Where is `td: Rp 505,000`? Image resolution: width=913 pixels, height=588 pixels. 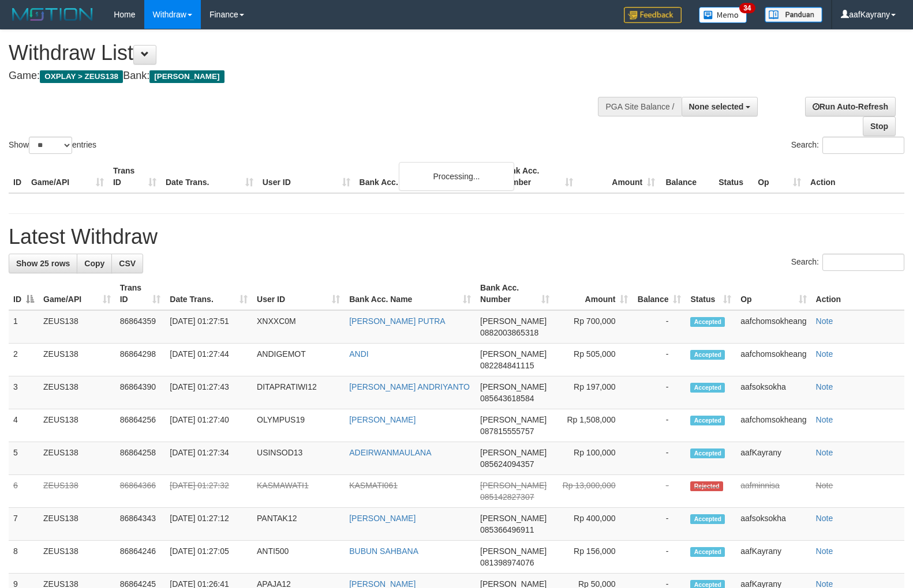 td: Rp 505,000 is located at coordinates (593, 360).